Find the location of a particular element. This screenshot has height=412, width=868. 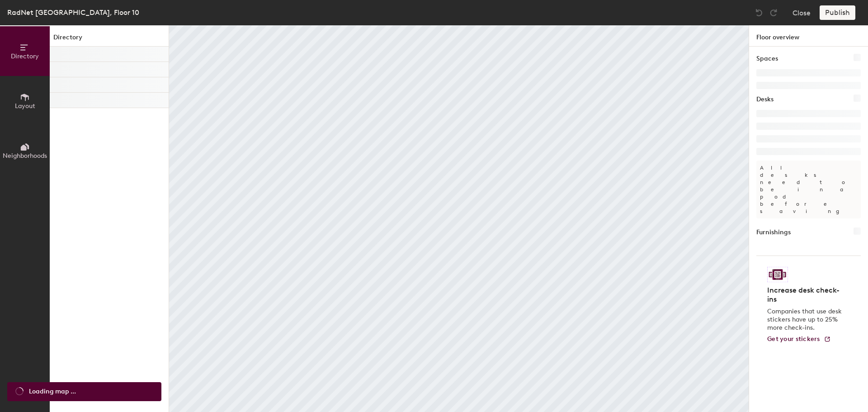

a: Get your stickers is located at coordinates (799, 339).